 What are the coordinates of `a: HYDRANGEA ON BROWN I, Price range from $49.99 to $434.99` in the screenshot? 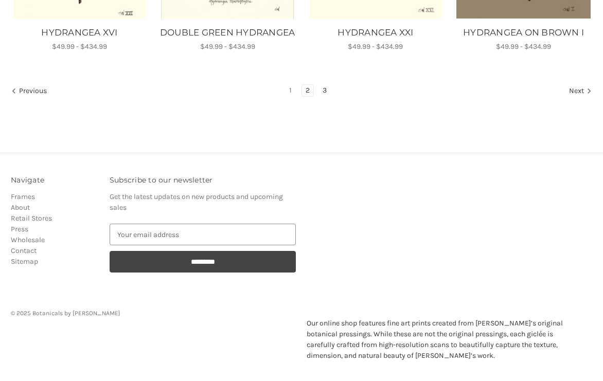 It's located at (523, 33).